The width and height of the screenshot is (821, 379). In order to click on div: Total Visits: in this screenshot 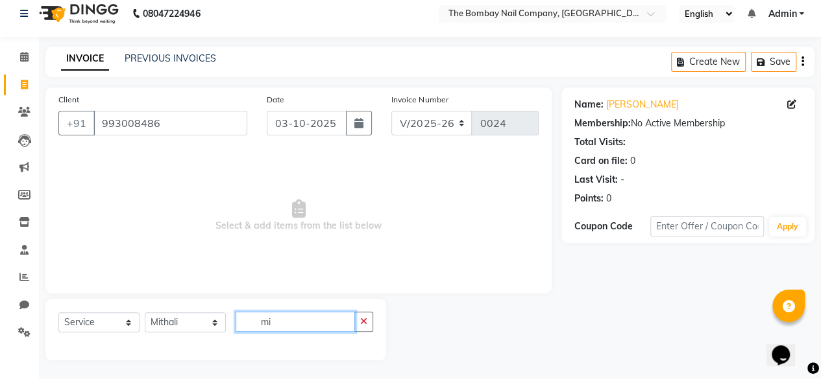, I will do `click(599, 142)`.